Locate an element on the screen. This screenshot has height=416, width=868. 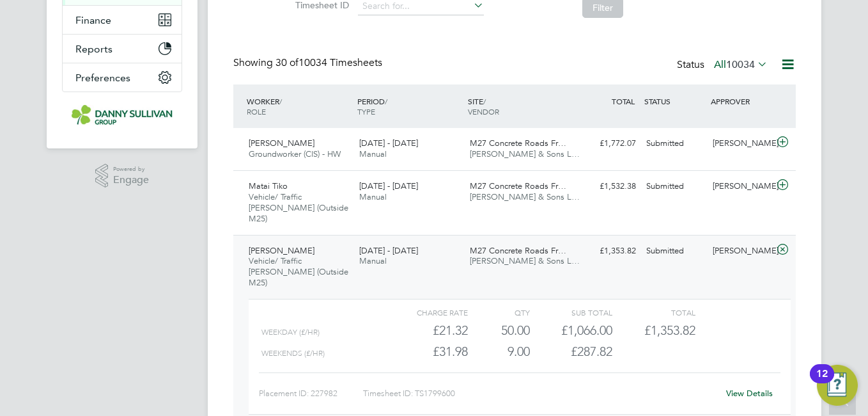
div: Sub Total is located at coordinates (571, 312).